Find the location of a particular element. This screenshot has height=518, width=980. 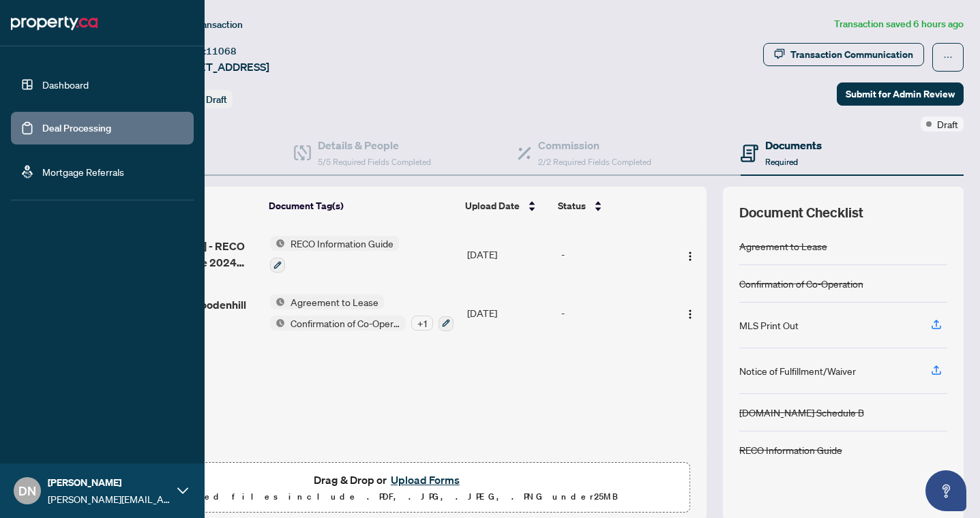

span: Confirmation of Co-Operation is located at coordinates (345, 323).